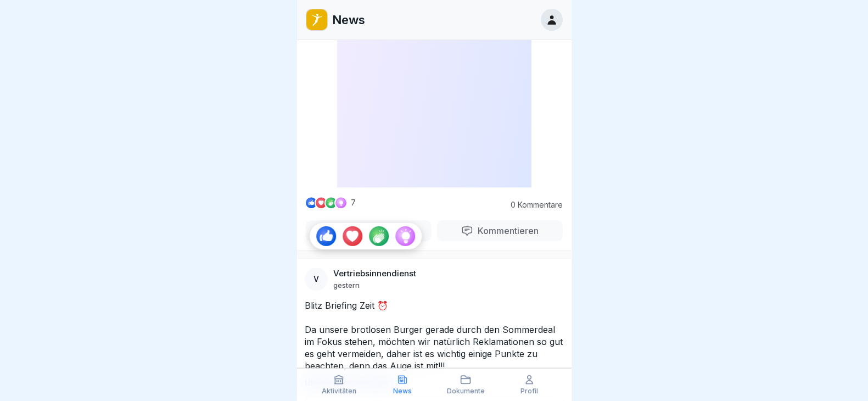  What do you see at coordinates (316, 279) in the screenshot?
I see `div: V` at bounding box center [316, 279].